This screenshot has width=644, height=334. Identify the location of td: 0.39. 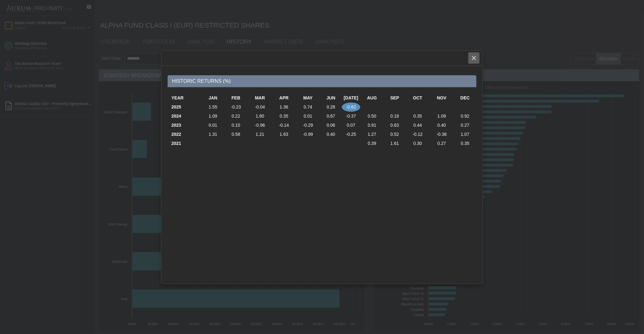
(372, 144).